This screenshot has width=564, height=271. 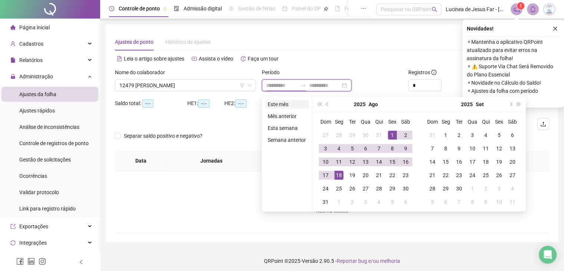 I want to click on td: 2025-09-14, so click(x=433, y=162).